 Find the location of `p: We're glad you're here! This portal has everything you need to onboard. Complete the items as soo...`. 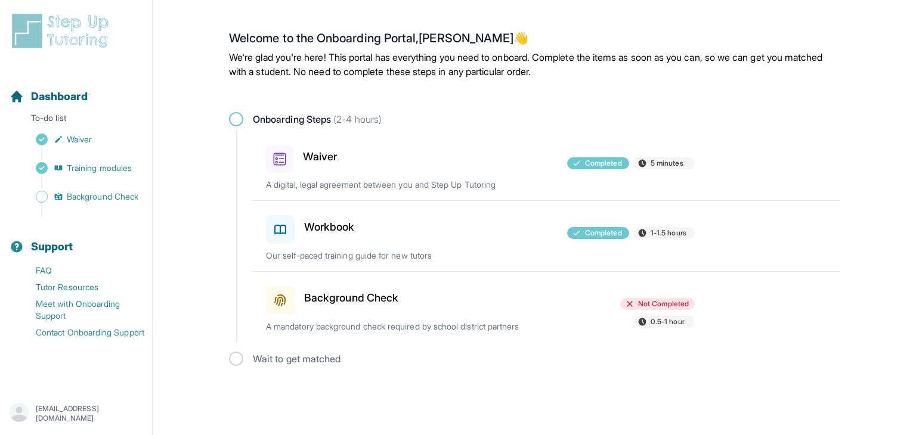

p: We're glad you're here! This portal has everything you need to onboard. Complete the items as soo... is located at coordinates (534, 64).